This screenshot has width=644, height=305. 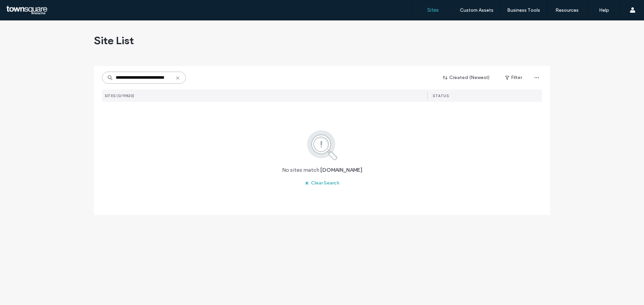 What do you see at coordinates (514, 78) in the screenshot?
I see `button: Filter` at bounding box center [514, 78].